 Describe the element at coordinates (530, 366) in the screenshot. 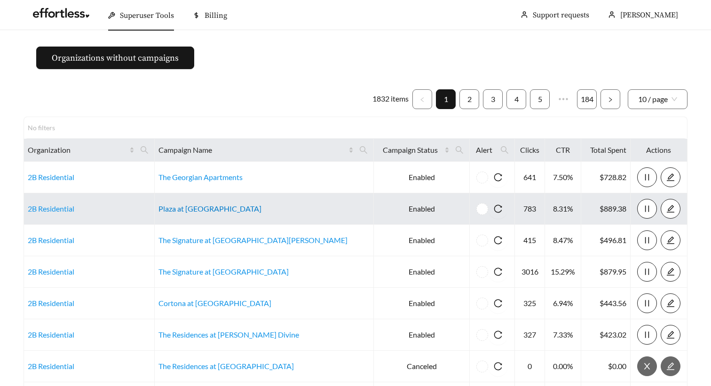

I see `td: 0` at that location.